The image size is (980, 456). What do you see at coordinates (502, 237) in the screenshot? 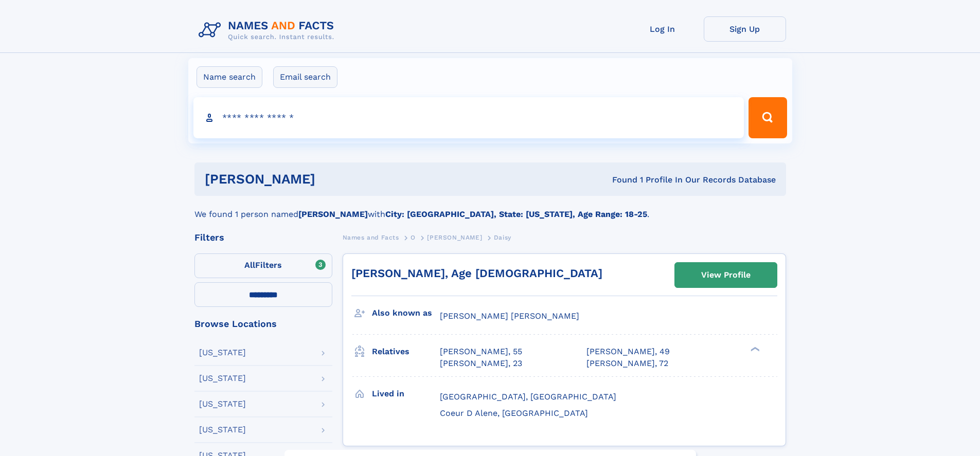
I see `span: Daisy` at bounding box center [502, 237].